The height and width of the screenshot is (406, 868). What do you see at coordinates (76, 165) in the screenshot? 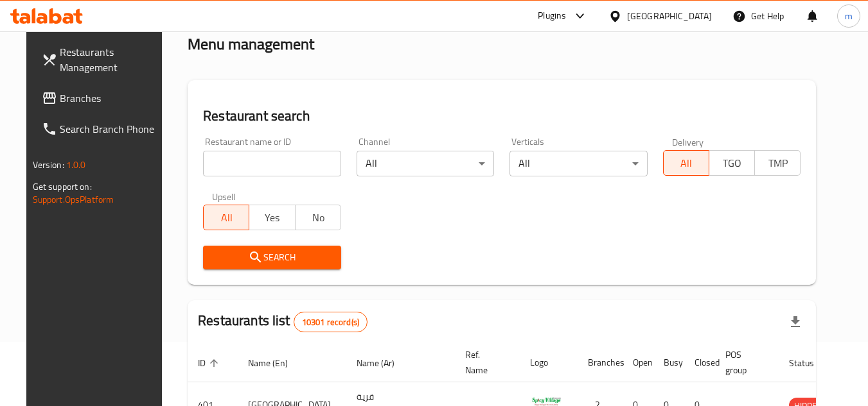
I see `span: 1.0.0` at bounding box center [76, 165].